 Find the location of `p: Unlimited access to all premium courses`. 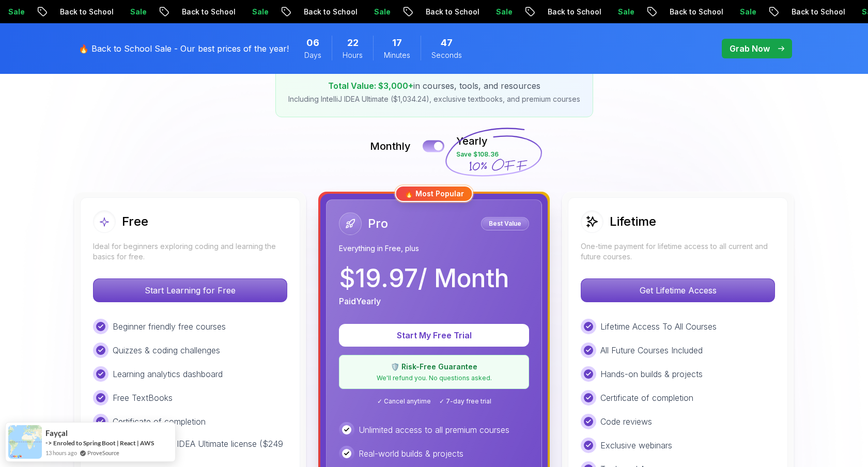

p: Unlimited access to all premium courses is located at coordinates (434, 429).